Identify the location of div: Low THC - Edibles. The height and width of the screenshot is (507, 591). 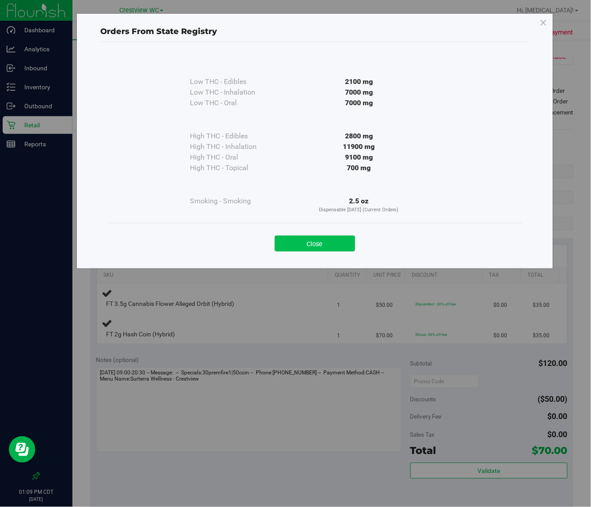
(235, 82).